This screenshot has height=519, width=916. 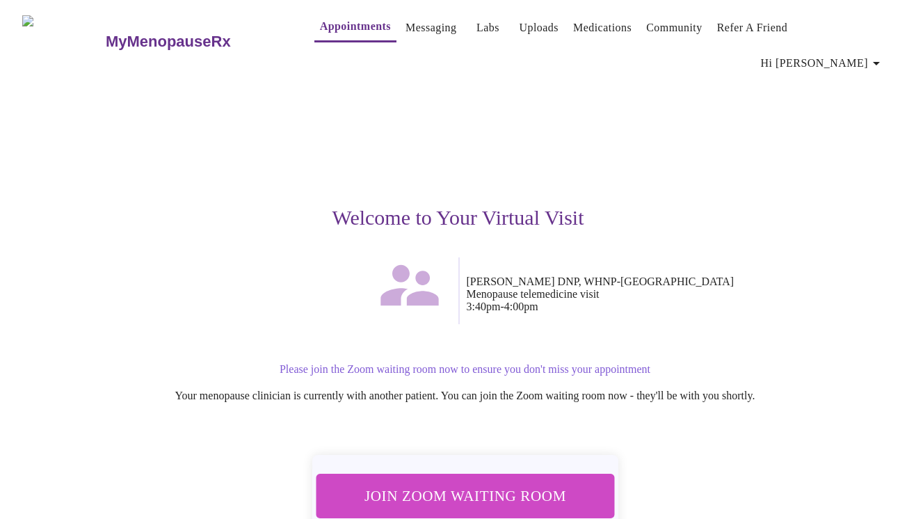 I want to click on a: Appointments, so click(x=355, y=26).